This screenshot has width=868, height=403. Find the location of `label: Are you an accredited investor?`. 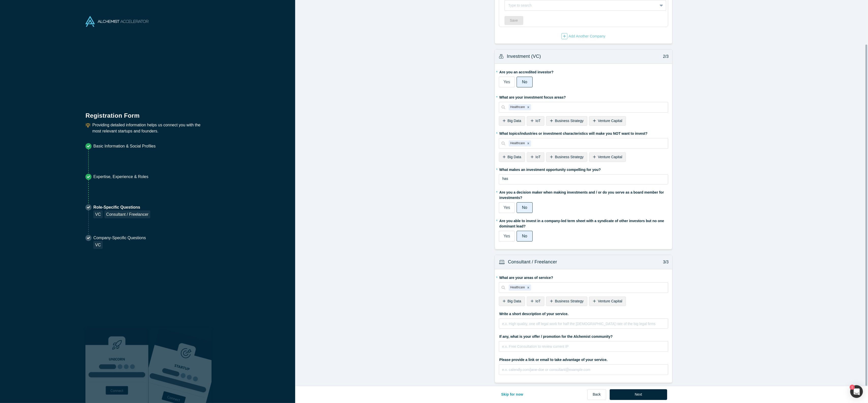

label: Are you an accredited investor? is located at coordinates (584, 71).